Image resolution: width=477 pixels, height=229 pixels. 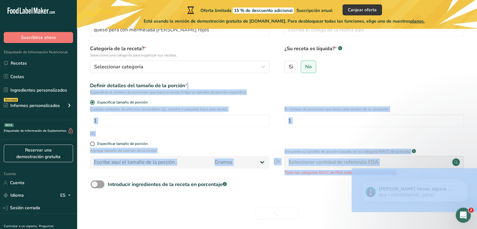 What do you see at coordinates (263, 10) in the screenshot?
I see `font: 15 % de descuento adicional` at bounding box center [263, 10].